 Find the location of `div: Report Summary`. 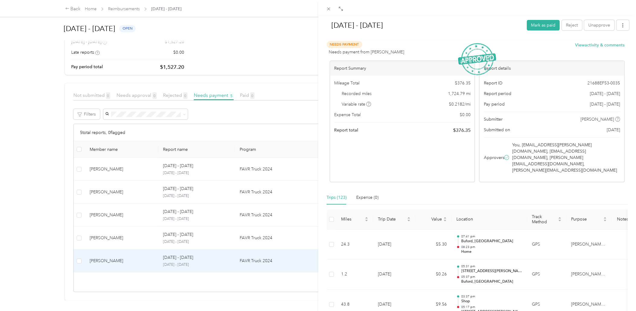

div: Report Summary is located at coordinates (402, 68).